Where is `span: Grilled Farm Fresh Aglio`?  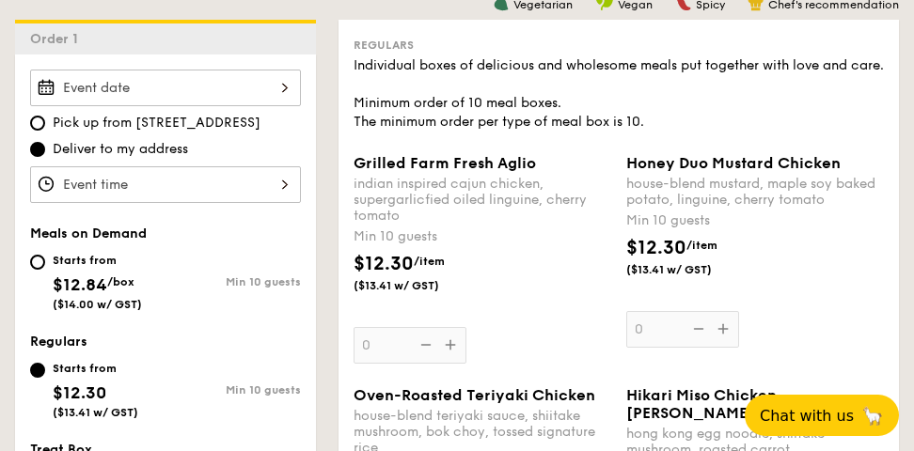
span: Grilled Farm Fresh Aglio is located at coordinates (445, 163).